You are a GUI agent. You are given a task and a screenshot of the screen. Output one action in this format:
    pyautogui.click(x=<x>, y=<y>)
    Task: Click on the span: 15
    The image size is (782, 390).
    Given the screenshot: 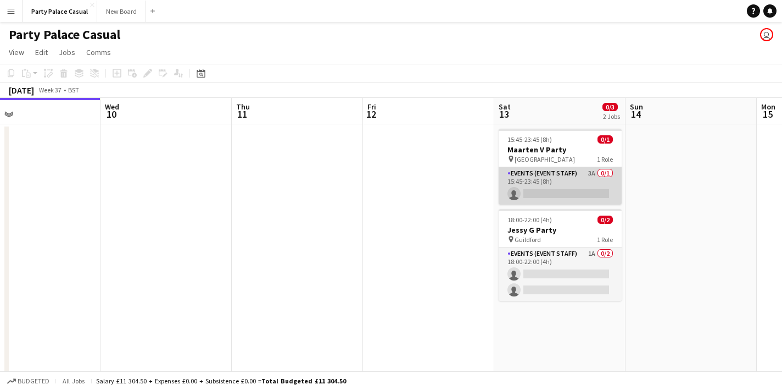 What is the action you would take?
    pyautogui.click(x=768, y=114)
    